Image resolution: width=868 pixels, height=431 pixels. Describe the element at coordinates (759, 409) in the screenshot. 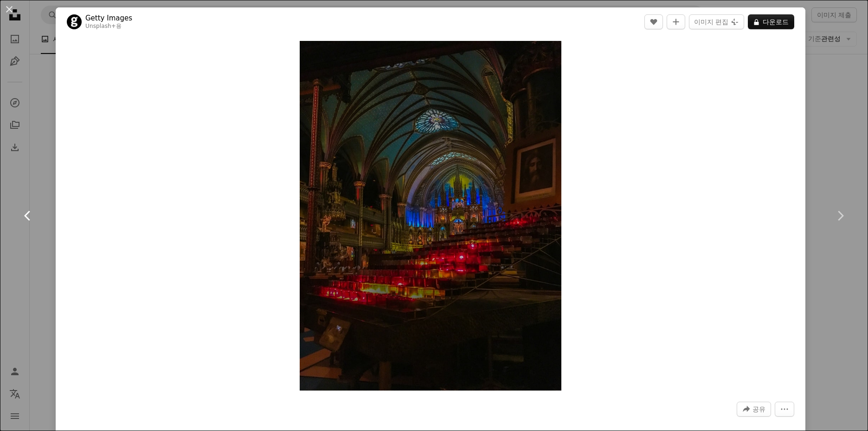

I see `span: 공유` at that location.